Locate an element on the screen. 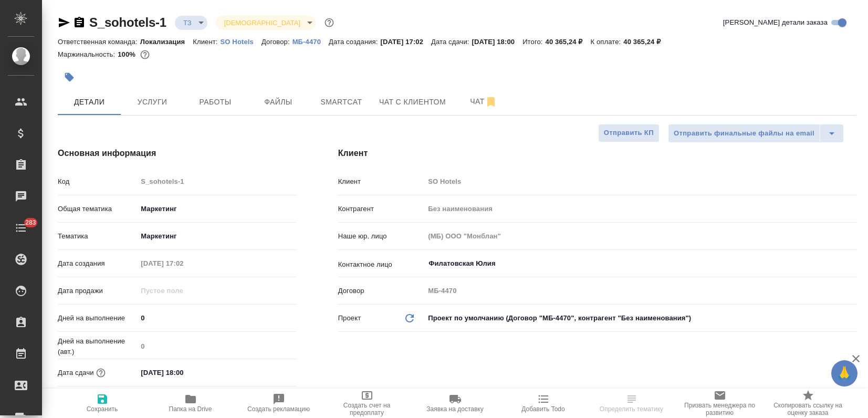 The height and width of the screenshot is (418, 868). p: К оплате: is located at coordinates (607, 41).